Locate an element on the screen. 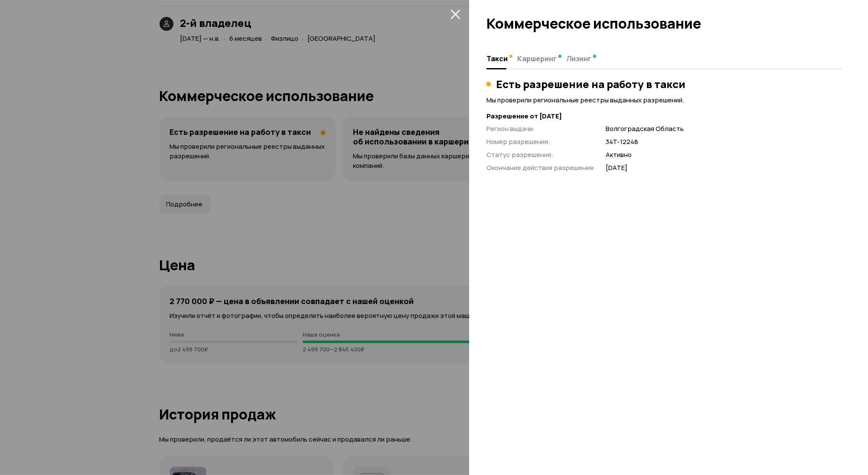  p: Номер разрешения : is located at coordinates (541, 142).